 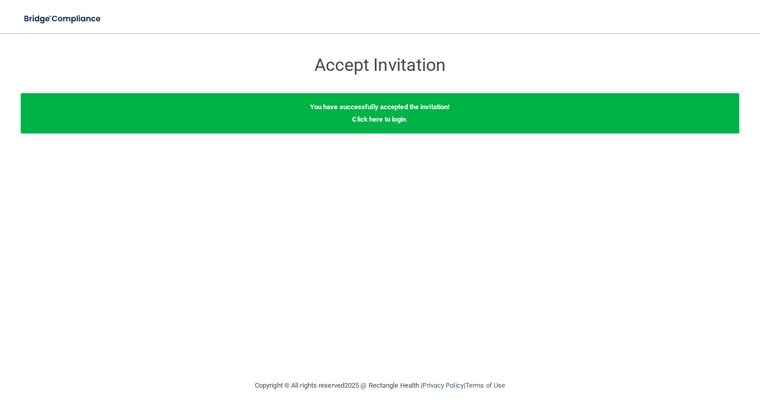 I want to click on a: Privacy Policy, so click(x=443, y=385).